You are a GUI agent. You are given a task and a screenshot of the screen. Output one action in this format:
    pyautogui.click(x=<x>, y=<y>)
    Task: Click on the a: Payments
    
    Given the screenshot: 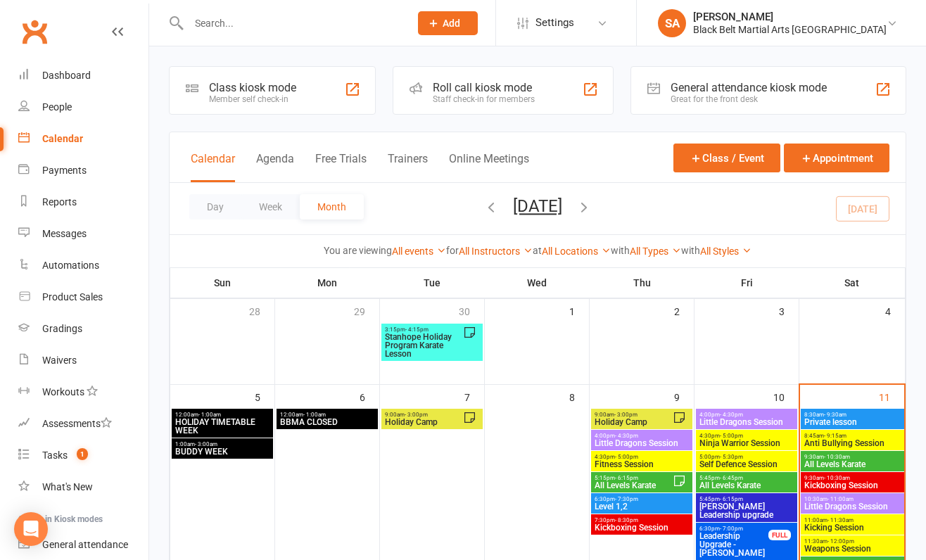 What is the action you would take?
    pyautogui.click(x=83, y=170)
    